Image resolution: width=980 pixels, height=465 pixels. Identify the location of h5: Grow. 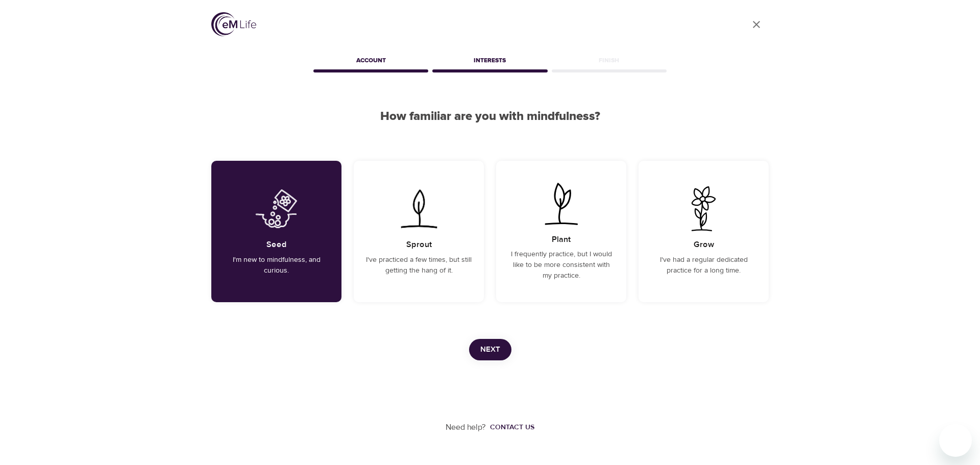
(704, 244).